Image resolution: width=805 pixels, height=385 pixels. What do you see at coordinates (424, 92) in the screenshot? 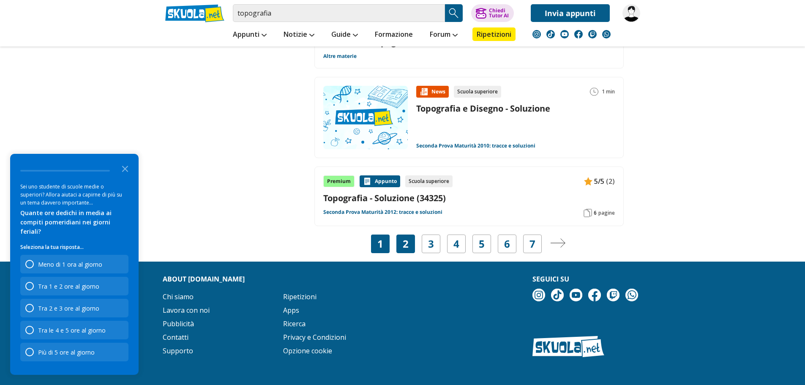
I see `img: News contenuto` at bounding box center [424, 92].